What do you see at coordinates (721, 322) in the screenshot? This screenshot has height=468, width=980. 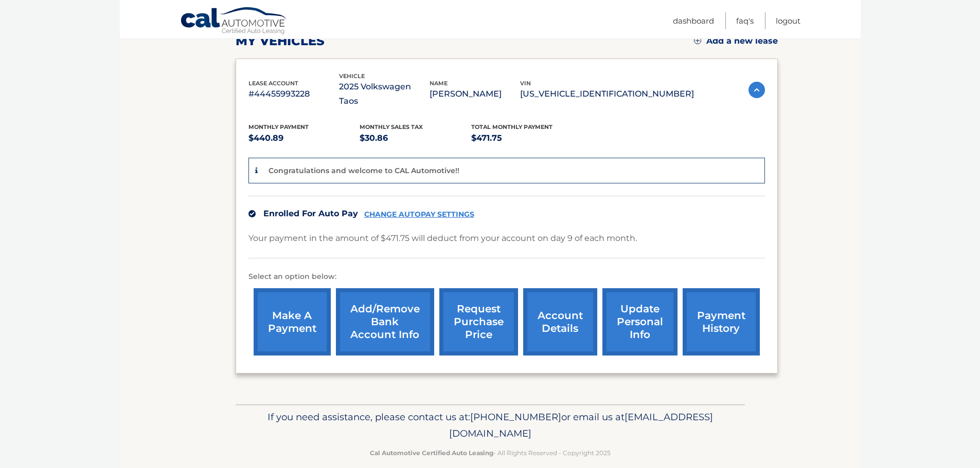 I see `a: payment history` at bounding box center [721, 322].